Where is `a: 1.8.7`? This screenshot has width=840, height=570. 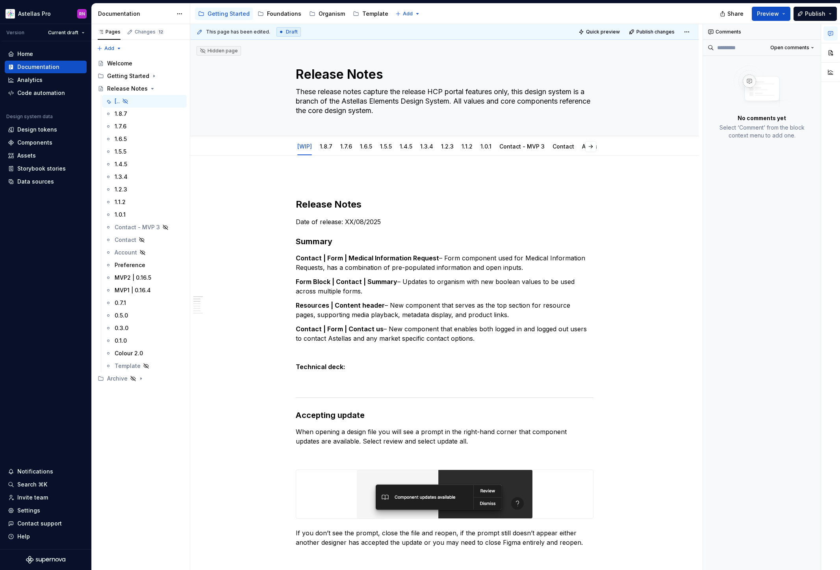 a: 1.8.7 is located at coordinates (144, 114).